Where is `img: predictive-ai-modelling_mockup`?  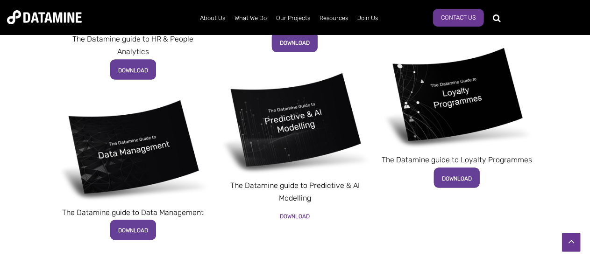 img: predictive-ai-modelling_mockup is located at coordinates (295, 123).